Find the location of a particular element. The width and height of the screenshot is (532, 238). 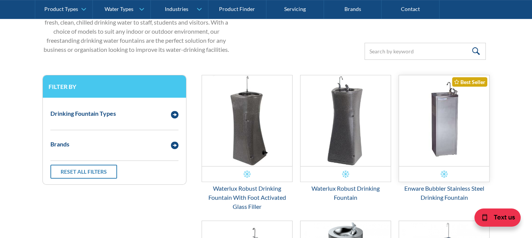

div: Waterlux Robust Drinking Fountain With Foot Activated Glass Filler is located at coordinates (247, 198).